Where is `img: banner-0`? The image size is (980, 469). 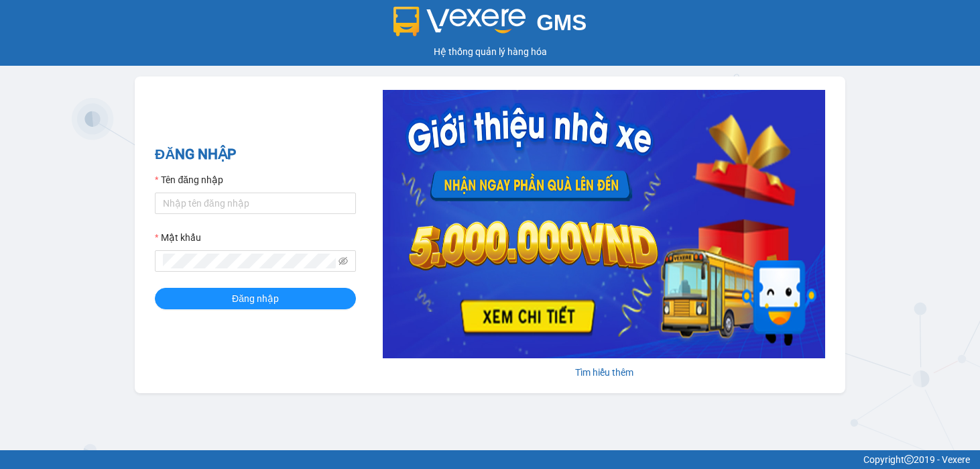 img: banner-0 is located at coordinates (604, 224).